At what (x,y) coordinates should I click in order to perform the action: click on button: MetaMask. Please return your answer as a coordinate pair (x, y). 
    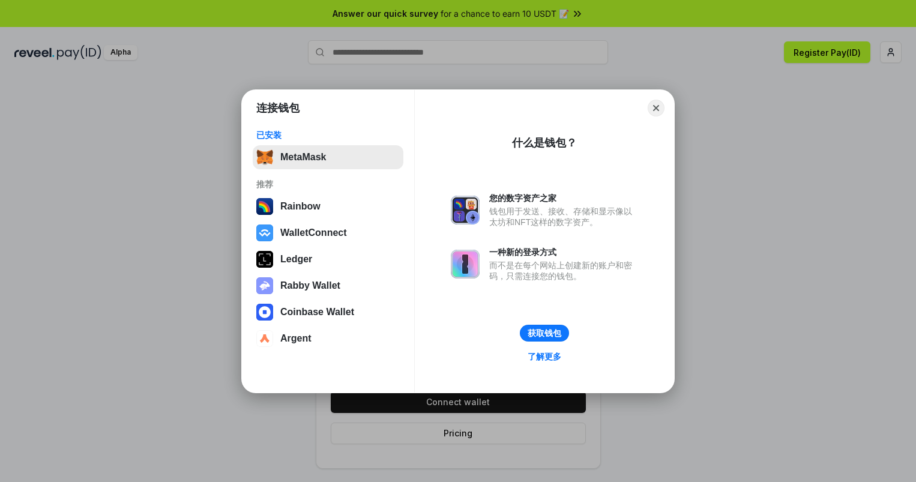
    Looking at the image, I should click on (328, 157).